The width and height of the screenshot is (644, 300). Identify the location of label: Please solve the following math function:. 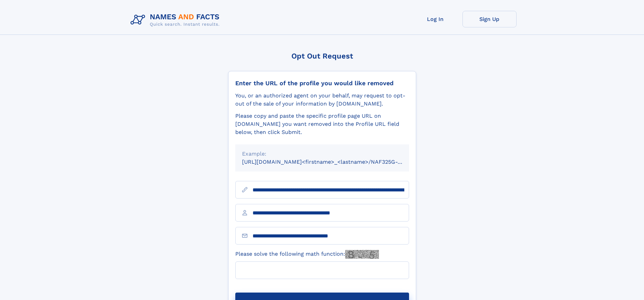
(307, 255).